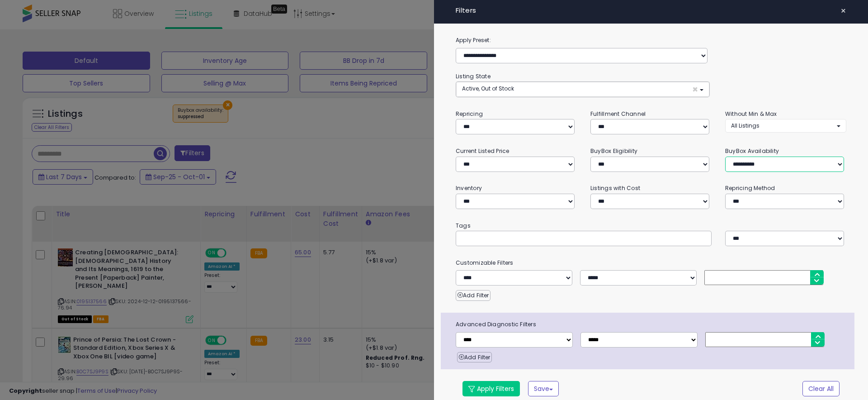 The image size is (868, 400). I want to click on button: Active, Out of Stock ×, so click(583, 89).